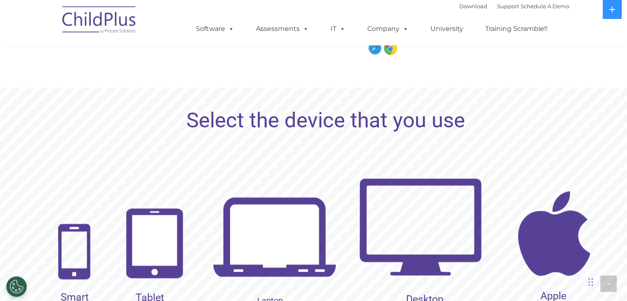 The width and height of the screenshot is (627, 301). I want to click on span: Phone number, so click(267, 85).